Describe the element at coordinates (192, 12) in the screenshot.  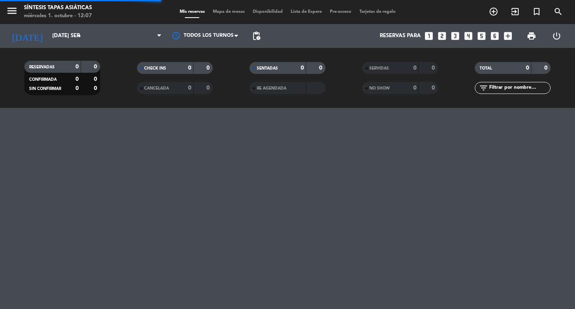
I see `span: Mis reservas` at that location.